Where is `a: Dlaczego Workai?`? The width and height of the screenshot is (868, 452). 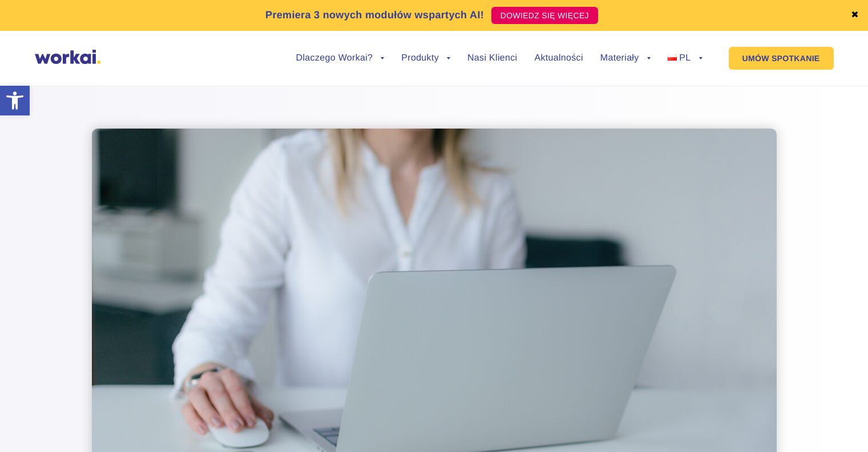 a: Dlaczego Workai? is located at coordinates (340, 58).